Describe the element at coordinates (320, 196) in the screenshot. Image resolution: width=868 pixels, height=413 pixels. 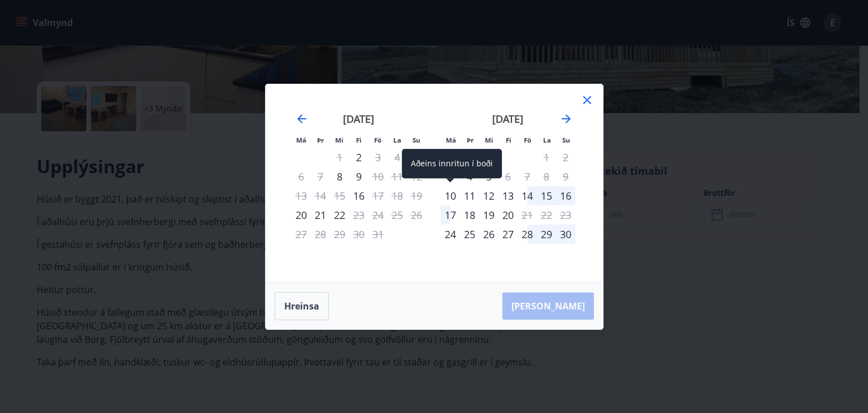
I see `td: Not available. þriðjudagur, 14. október 2025` at that location.